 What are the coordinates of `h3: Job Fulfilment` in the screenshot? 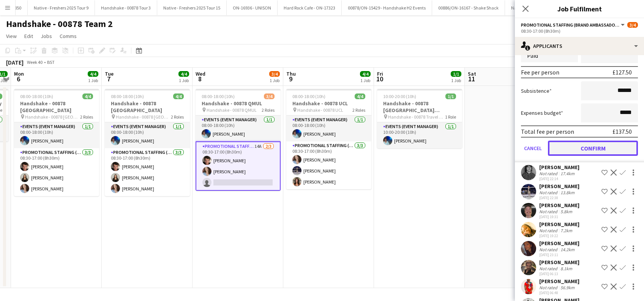 It's located at (580, 9).